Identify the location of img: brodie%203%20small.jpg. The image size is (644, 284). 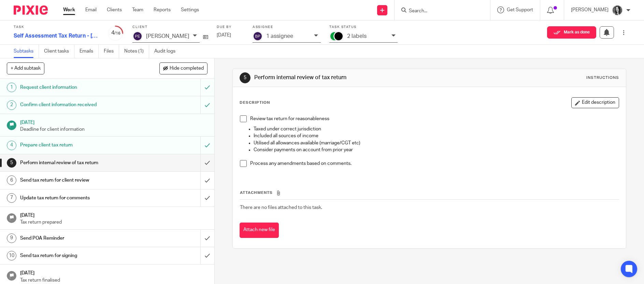
(617, 10).